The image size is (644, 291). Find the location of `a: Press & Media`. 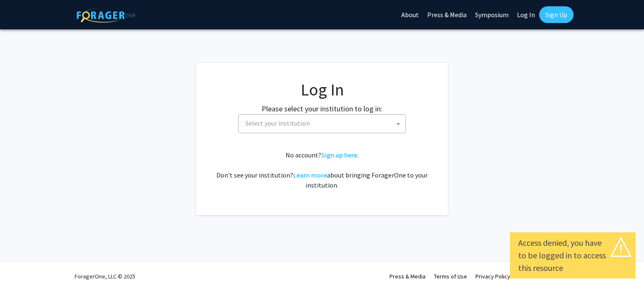

a: Press & Media is located at coordinates (407, 277).